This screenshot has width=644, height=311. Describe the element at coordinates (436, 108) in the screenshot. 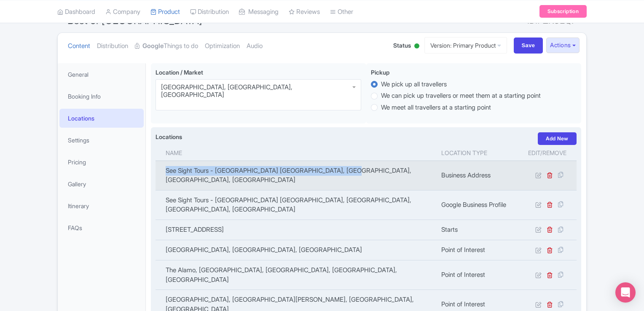

I see `label: We meet all travellers at a starting point` at that location.